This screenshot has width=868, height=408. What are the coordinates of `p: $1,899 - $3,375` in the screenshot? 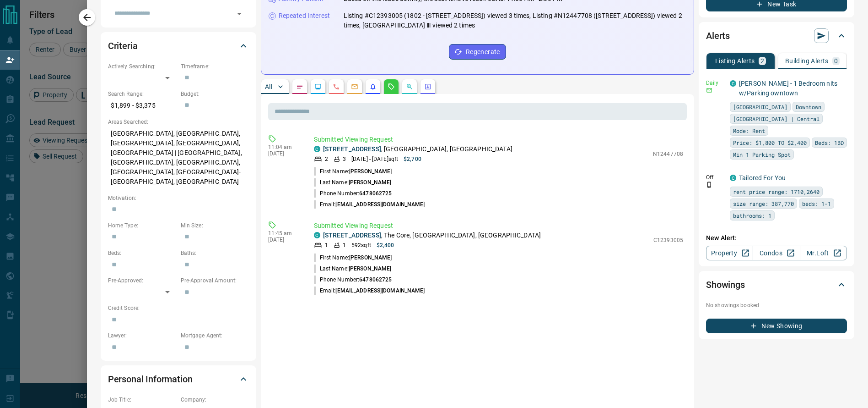 It's located at (142, 105).